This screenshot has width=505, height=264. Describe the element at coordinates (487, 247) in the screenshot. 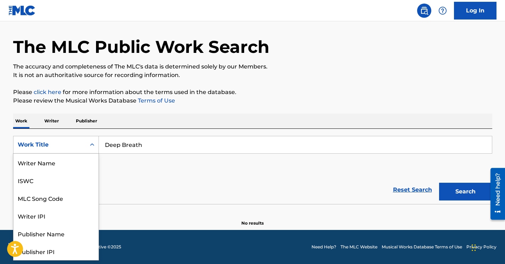

I see `div: Chat Widget` at that location.